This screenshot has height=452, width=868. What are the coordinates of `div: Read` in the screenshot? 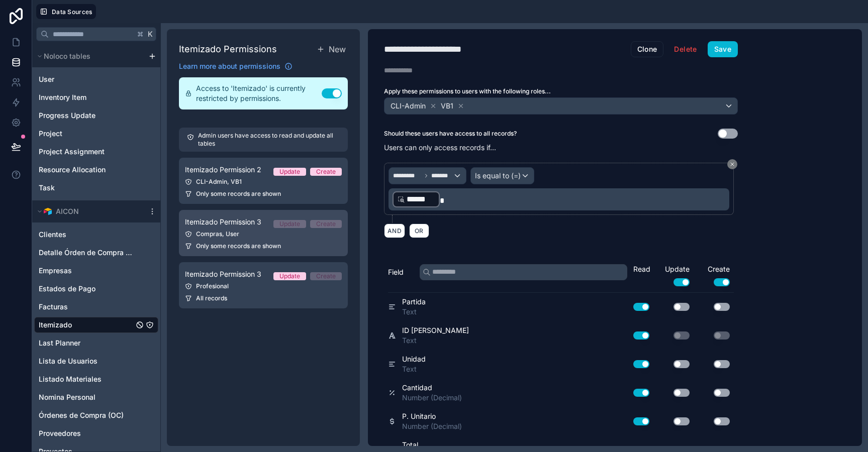 It's located at (644, 270).